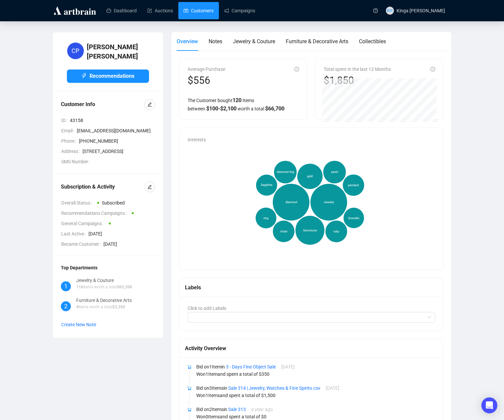 Image resolution: width=504 pixels, height=420 pixels. I want to click on div: Labels, so click(311, 287).